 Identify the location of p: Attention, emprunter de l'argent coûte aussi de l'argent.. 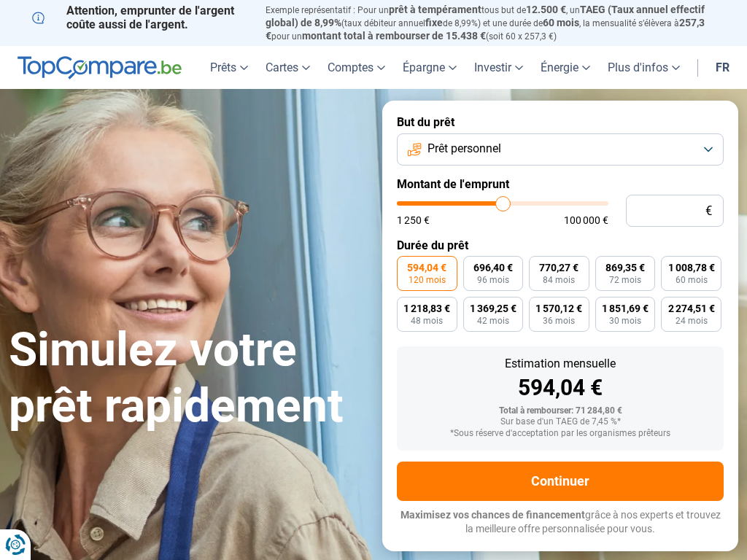
(140, 18).